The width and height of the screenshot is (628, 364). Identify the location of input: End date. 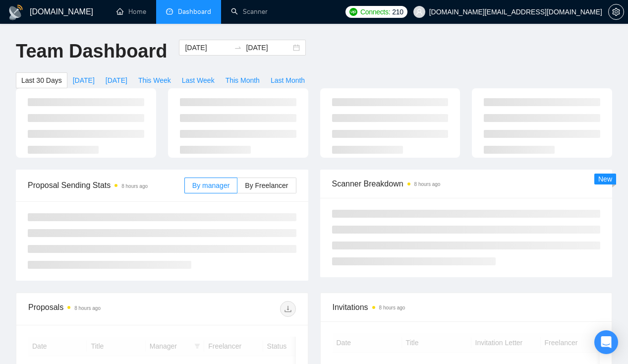
(268, 48).